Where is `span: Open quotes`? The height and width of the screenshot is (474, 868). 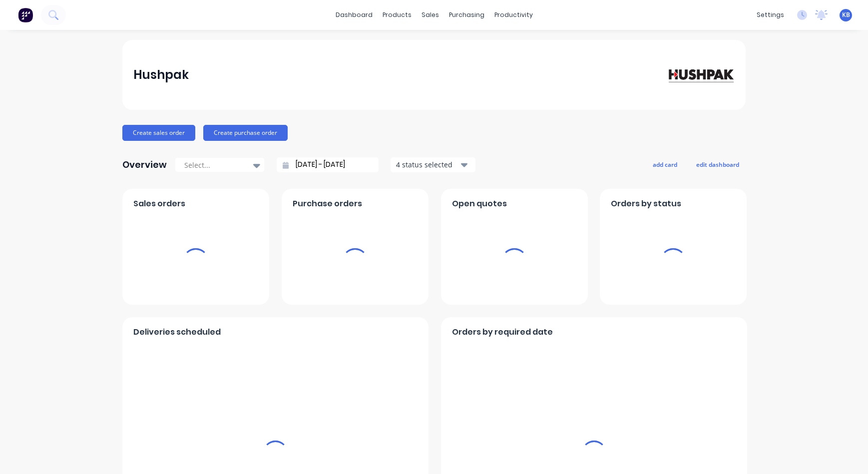 span: Open quotes is located at coordinates (479, 204).